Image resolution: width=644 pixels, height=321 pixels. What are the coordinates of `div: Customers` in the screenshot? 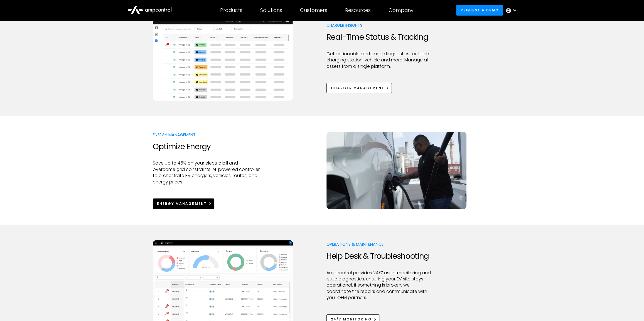 It's located at (314, 10).